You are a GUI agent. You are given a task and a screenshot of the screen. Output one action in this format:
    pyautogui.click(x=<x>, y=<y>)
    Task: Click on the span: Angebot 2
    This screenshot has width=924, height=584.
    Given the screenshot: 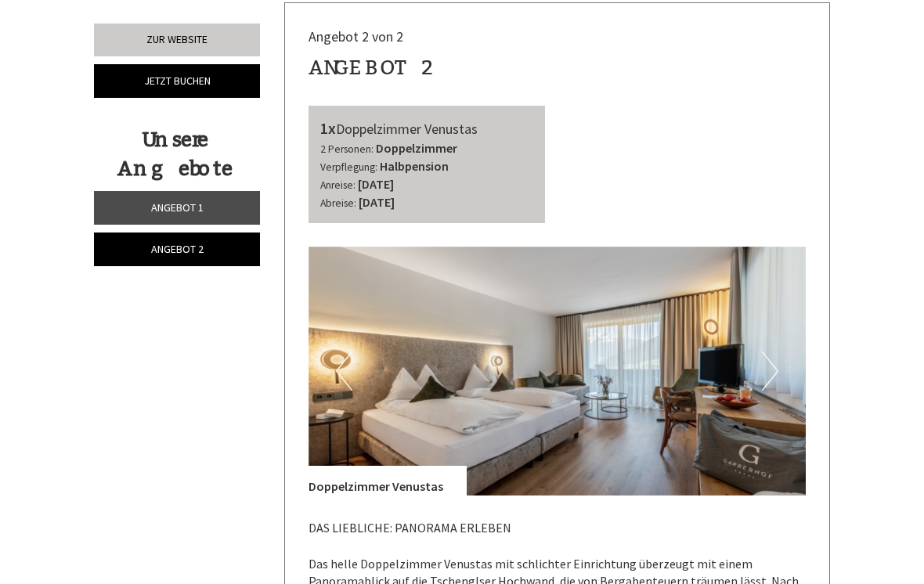 What is the action you would take?
    pyautogui.click(x=177, y=249)
    